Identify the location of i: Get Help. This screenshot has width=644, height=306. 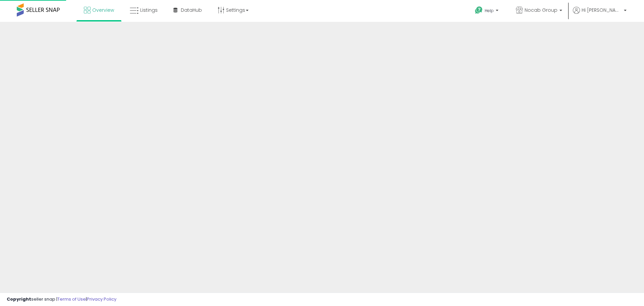
(479, 10).